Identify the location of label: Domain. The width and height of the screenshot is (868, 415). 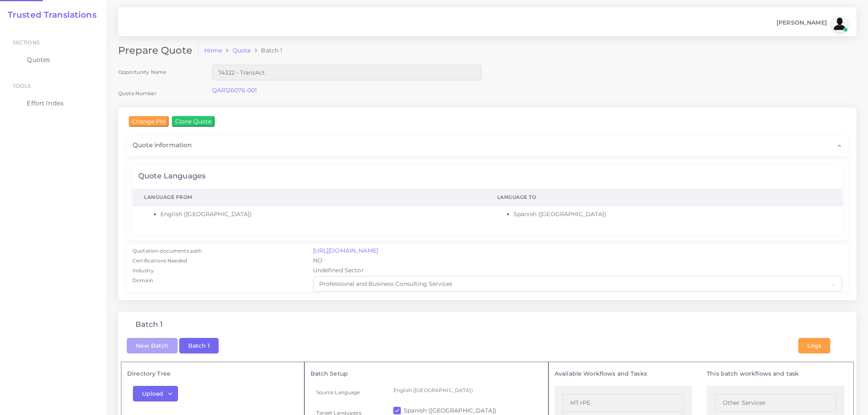
(143, 280).